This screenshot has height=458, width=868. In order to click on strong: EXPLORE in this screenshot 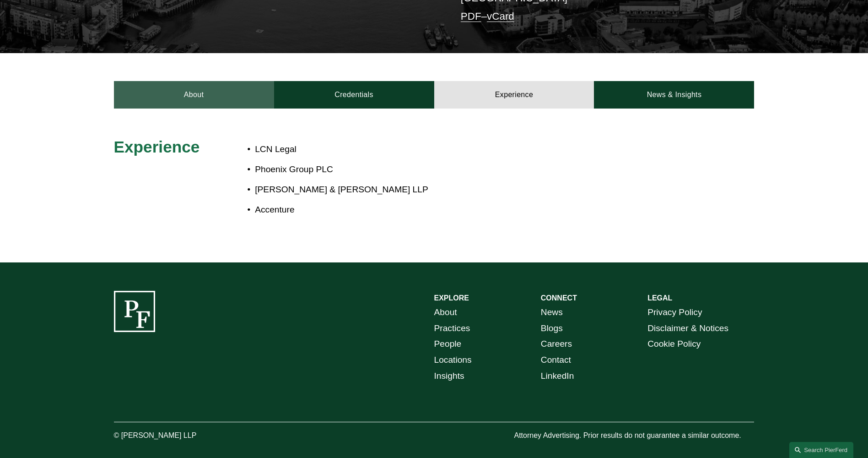, I will do `click(451, 298)`.